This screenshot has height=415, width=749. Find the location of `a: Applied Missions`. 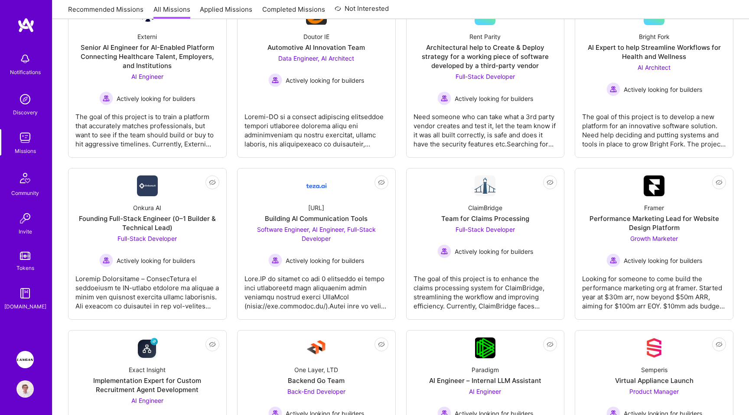

a: Applied Missions is located at coordinates (226, 12).